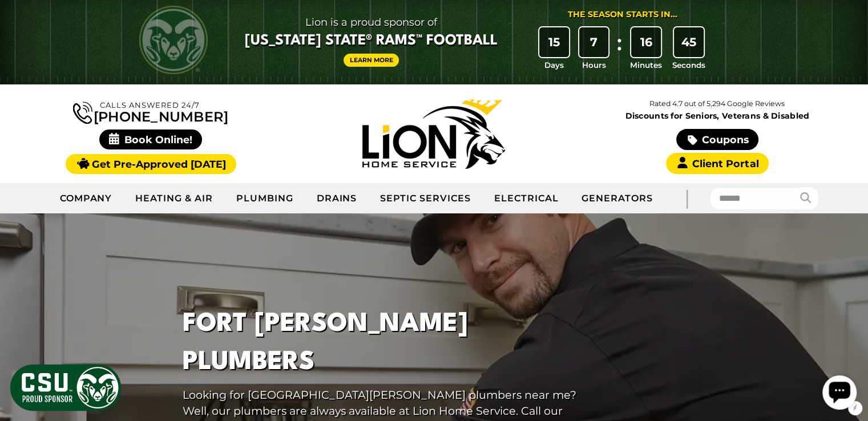  I want to click on a: Electrical, so click(527, 199).